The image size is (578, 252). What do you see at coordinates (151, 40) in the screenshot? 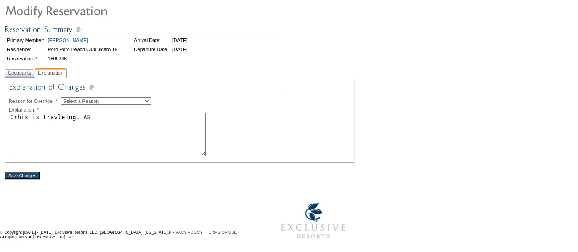
I see `td: Arrival Date:` at bounding box center [151, 40].